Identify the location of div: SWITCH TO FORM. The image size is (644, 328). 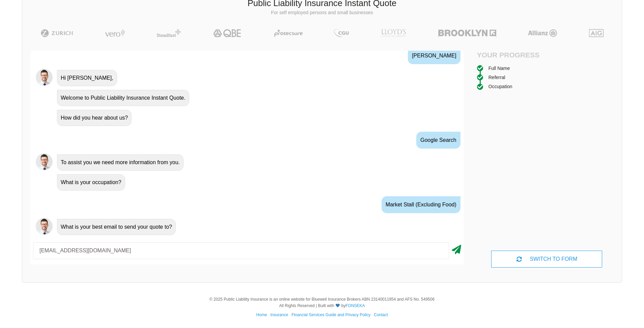
(547, 259).